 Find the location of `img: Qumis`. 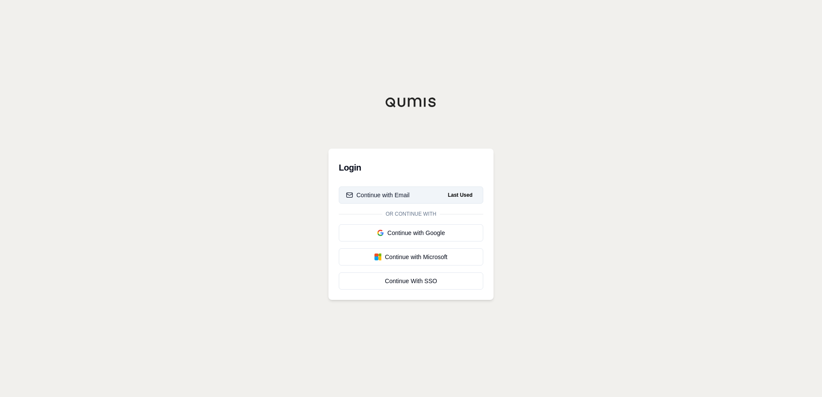

img: Qumis is located at coordinates (411, 102).